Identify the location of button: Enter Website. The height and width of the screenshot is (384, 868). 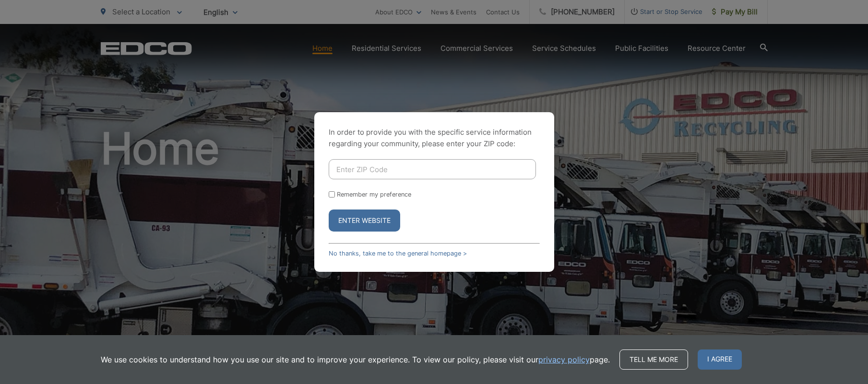
(364, 221).